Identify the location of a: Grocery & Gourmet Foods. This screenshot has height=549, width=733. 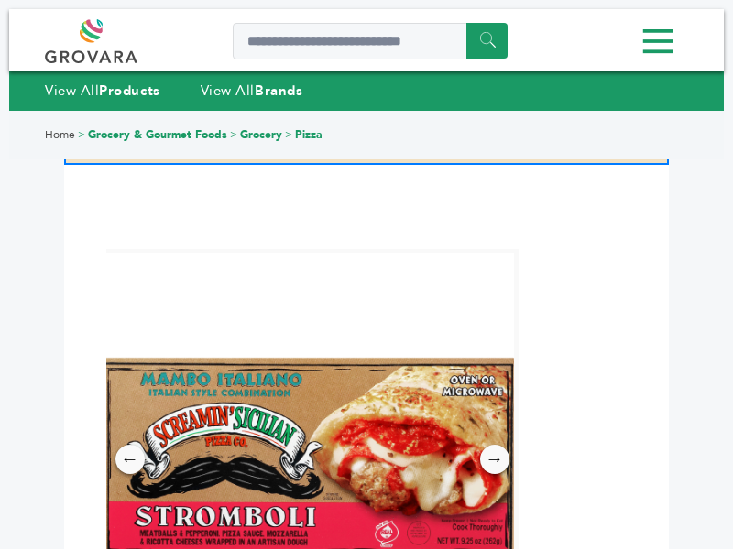
(158, 135).